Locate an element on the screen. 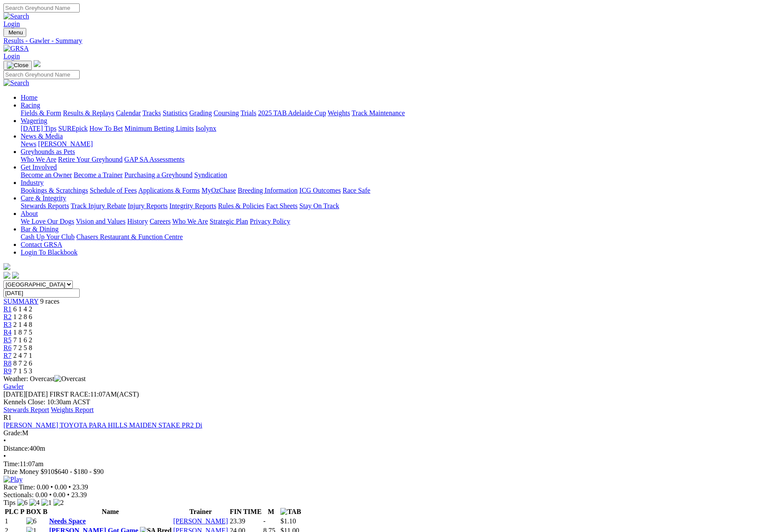  a: Purchasing a Greyhound is located at coordinates (159, 175).